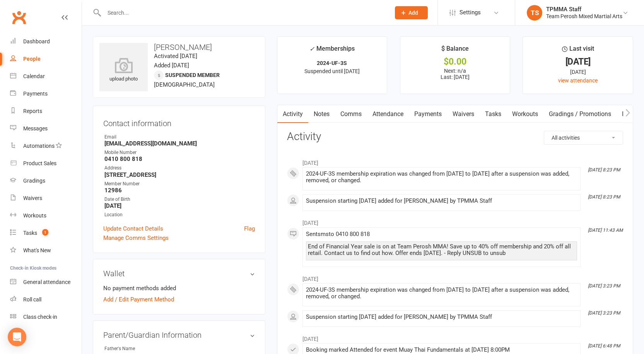 The width and height of the screenshot is (644, 354). Describe the element at coordinates (250, 229) in the screenshot. I see `a: Flag` at that location.